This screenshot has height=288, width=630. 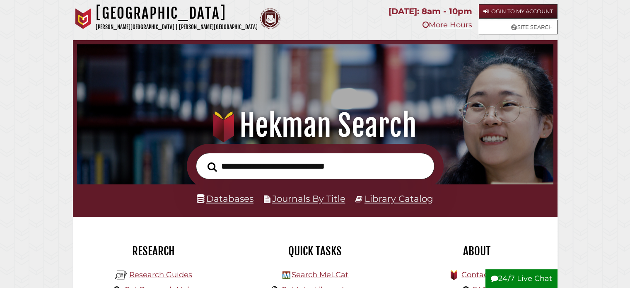 What do you see at coordinates (315, 126) in the screenshot?
I see `h1: Hekman Search` at bounding box center [315, 126].